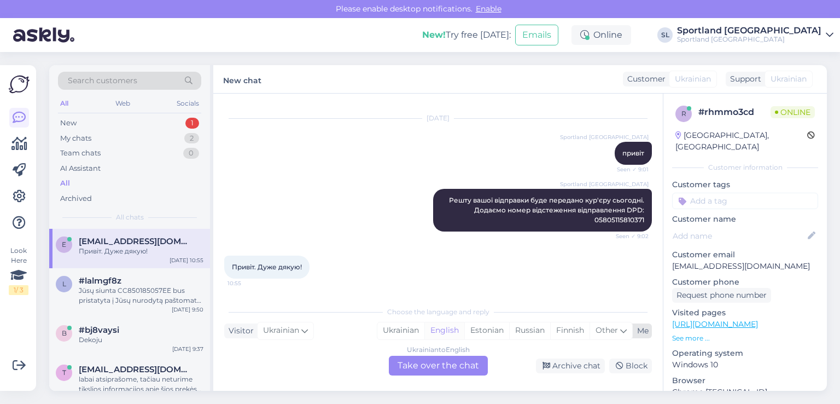 This screenshot has width=840, height=404. I want to click on span: Seen ✓ 9:01, so click(628, 169).